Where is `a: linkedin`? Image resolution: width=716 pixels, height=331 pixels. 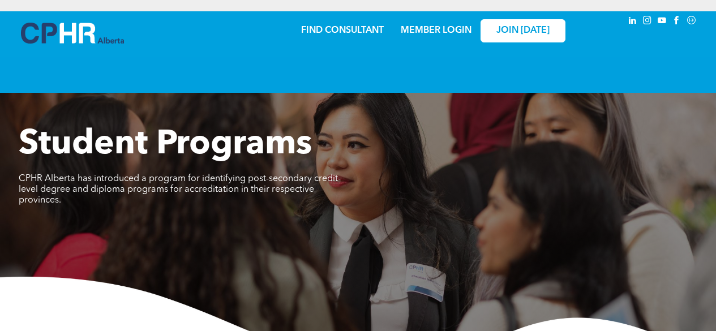 a: linkedin is located at coordinates (632, 21).